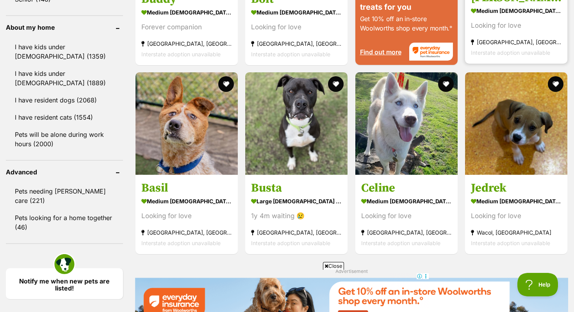 The height and width of the screenshot is (312, 574). What do you see at coordinates (333, 266) in the screenshot?
I see `span: Close` at bounding box center [333, 266].